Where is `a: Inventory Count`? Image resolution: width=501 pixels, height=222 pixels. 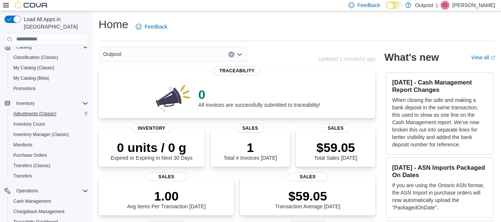
a: Inventory Count is located at coordinates (29, 124).